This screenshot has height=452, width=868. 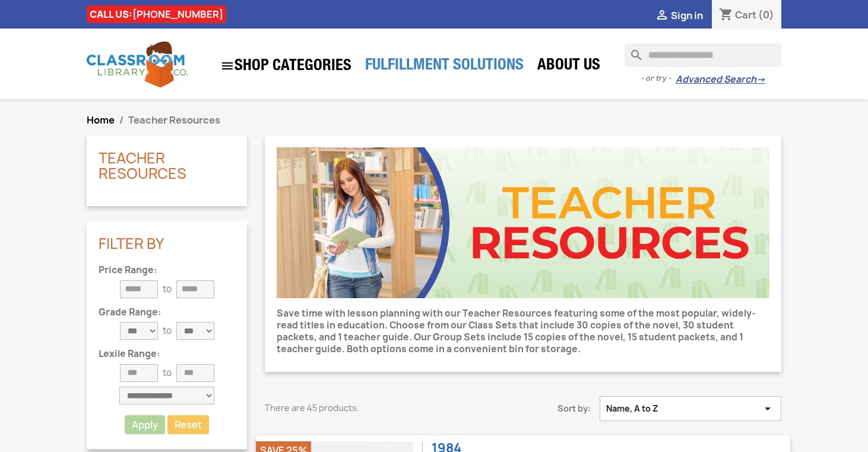 I want to click on a: Home, so click(x=101, y=120).